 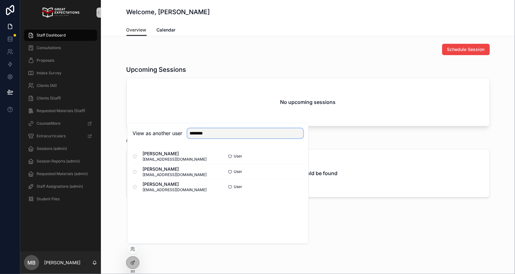 What do you see at coordinates (52, 149) in the screenshot?
I see `span: Sessions (admin)` at bounding box center [52, 149].